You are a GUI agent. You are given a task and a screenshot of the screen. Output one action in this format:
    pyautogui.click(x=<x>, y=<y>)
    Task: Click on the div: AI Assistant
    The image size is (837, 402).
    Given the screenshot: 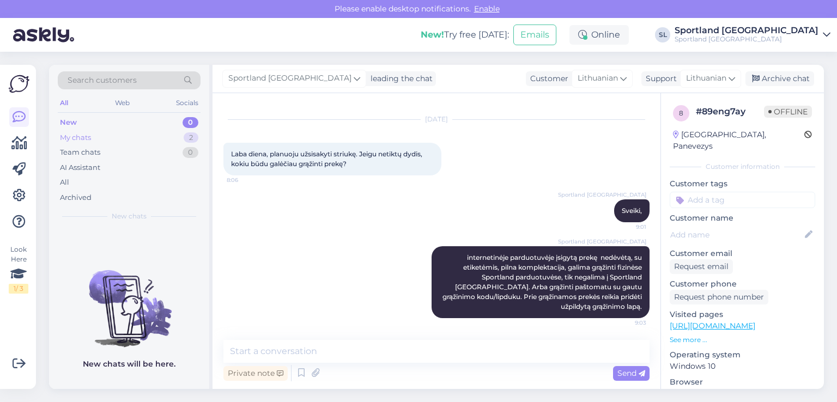 What is the action you would take?
    pyautogui.click(x=80, y=168)
    